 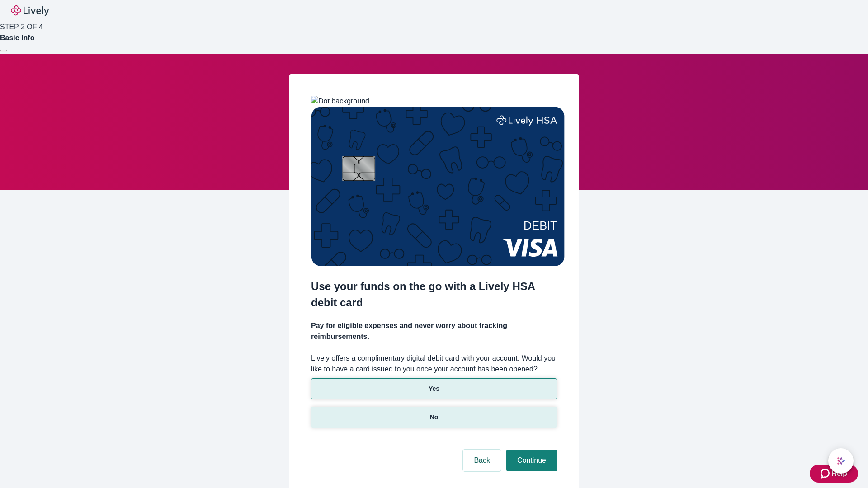 What do you see at coordinates (532, 460) in the screenshot?
I see `button: Continue` at bounding box center [532, 460].